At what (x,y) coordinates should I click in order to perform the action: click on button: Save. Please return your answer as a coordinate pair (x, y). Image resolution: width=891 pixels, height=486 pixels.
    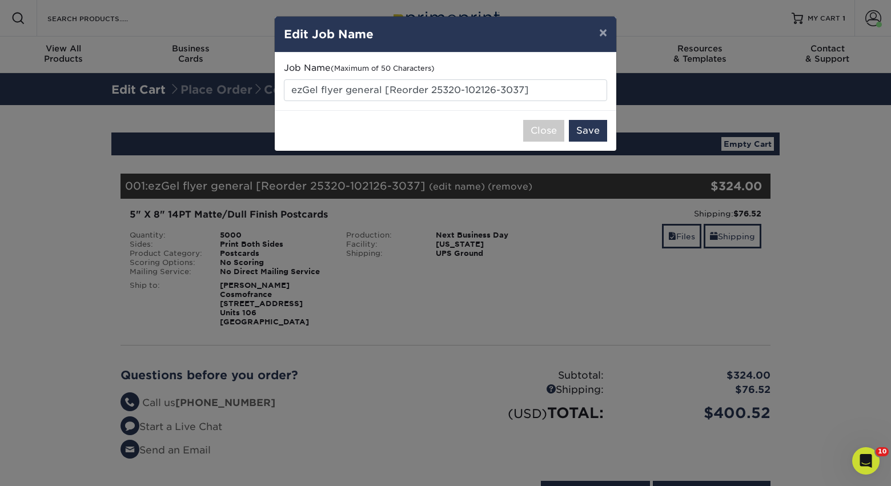
    Looking at the image, I should click on (588, 131).